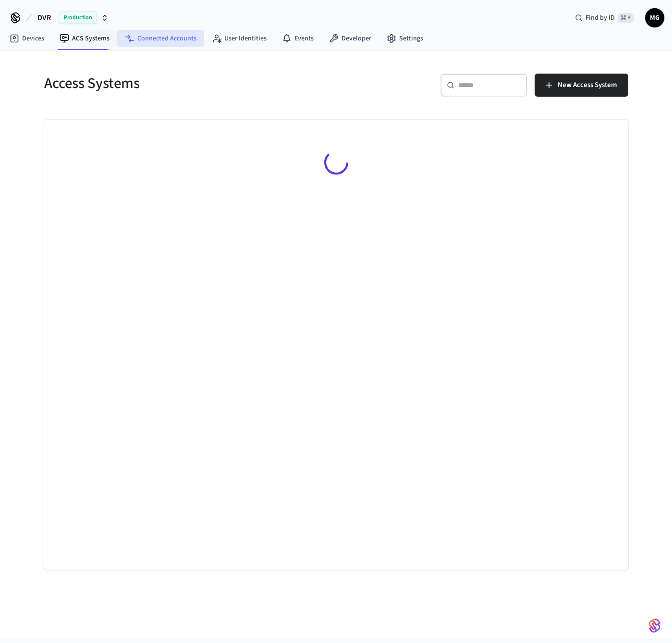  What do you see at coordinates (44, 18) in the screenshot?
I see `span: DVR` at bounding box center [44, 18].